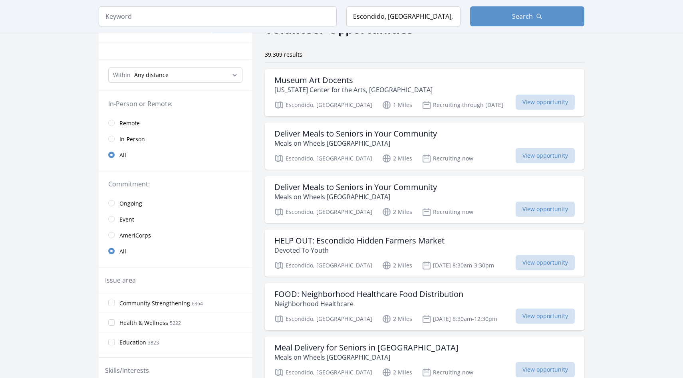  What do you see at coordinates (153, 343) in the screenshot?
I see `span: 3823` at bounding box center [153, 343].